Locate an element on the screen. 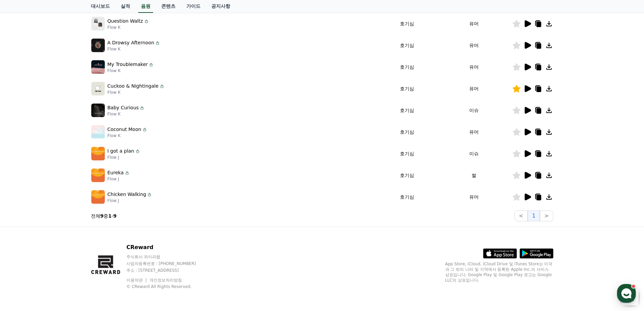 The height and width of the screenshot is (311, 644). p: Chicken Walking is located at coordinates (127, 194).